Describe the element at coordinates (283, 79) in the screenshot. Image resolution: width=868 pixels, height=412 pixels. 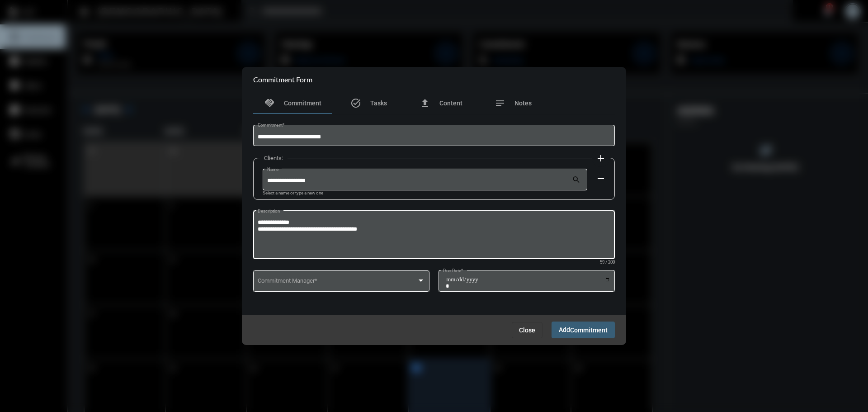
I see `h2: Commitment Form` at that location.